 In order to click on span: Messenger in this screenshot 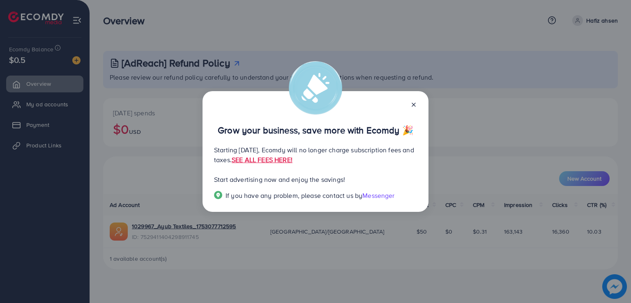, I will do `click(378, 196)`.